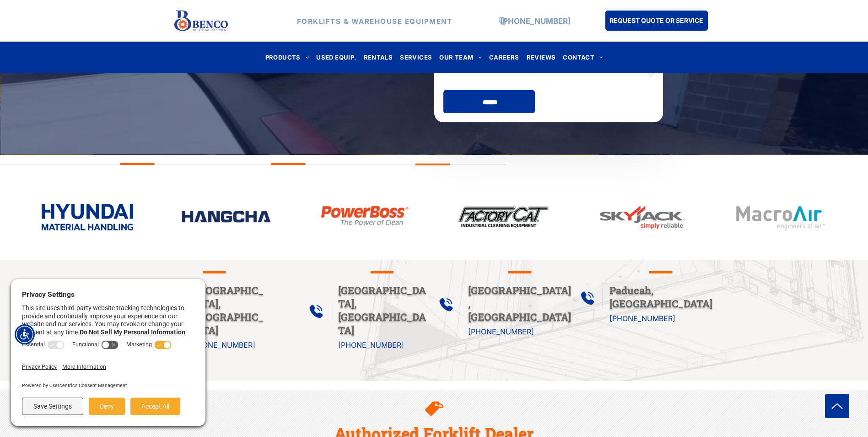 This screenshot has width=868, height=437. What do you see at coordinates (504, 57) in the screenshot?
I see `a: CAREERS` at bounding box center [504, 57].